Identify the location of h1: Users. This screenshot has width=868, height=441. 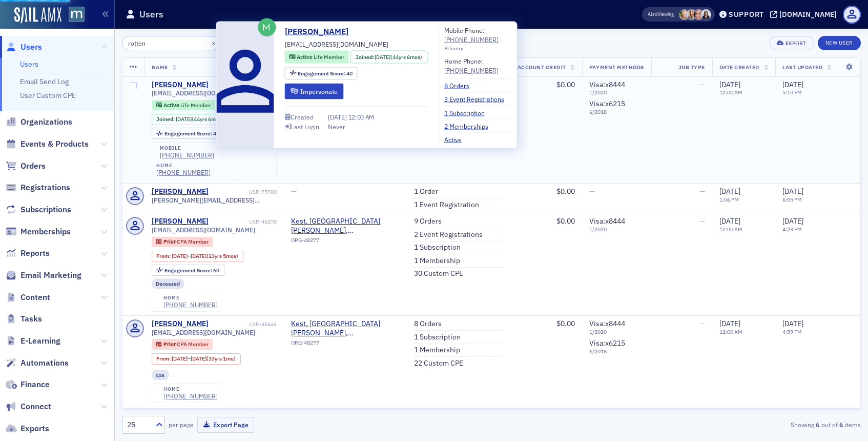
(152, 14).